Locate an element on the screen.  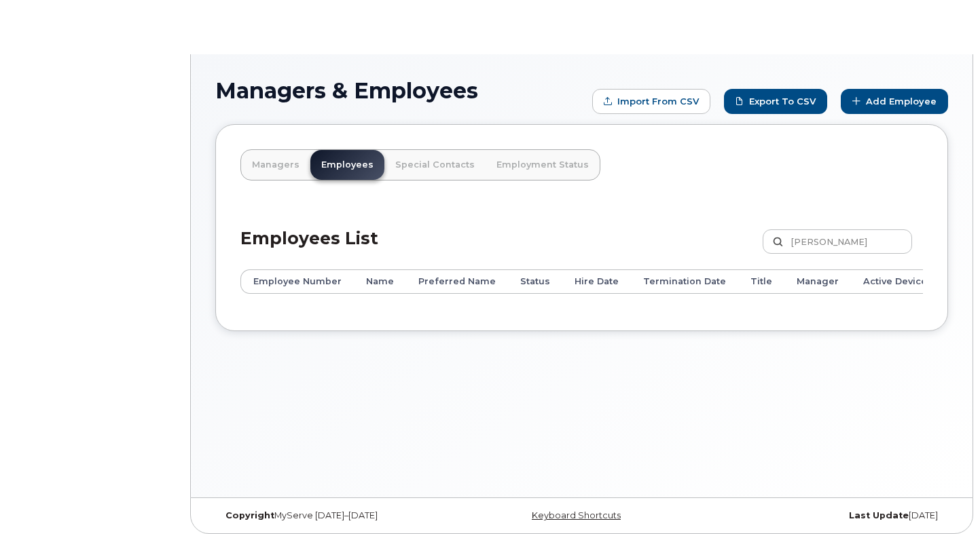
a: Managers is located at coordinates (276, 165).